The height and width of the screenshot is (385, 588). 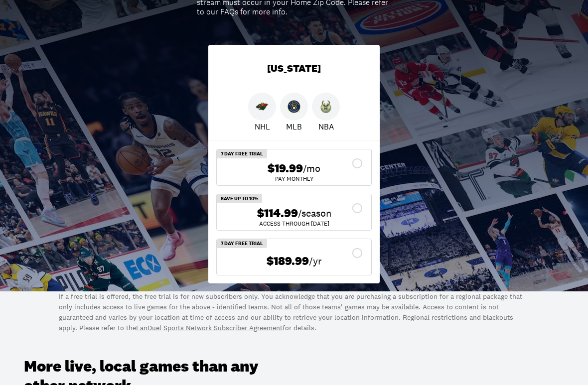 I want to click on img: Bucks, so click(x=326, y=107).